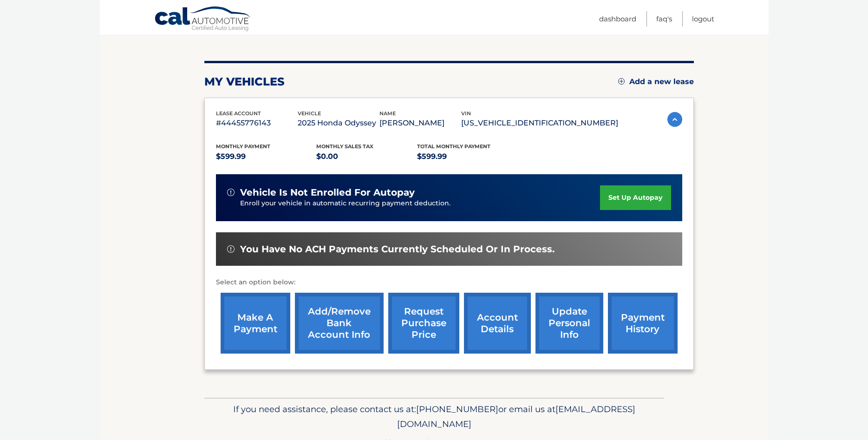 The image size is (868, 440). I want to click on span: Monthly Payment, so click(242, 146).